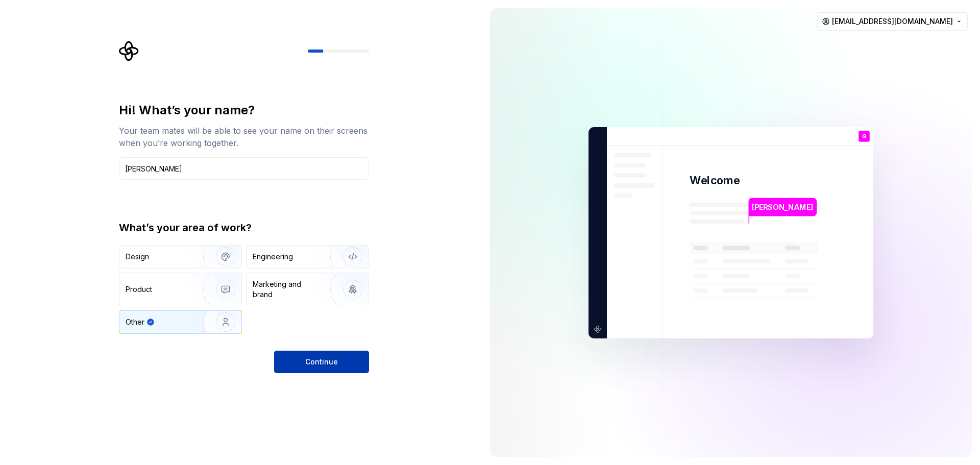 This screenshot has height=465, width=980. What do you see at coordinates (244, 110) in the screenshot?
I see `div: Hi! What’s your name?` at bounding box center [244, 110].